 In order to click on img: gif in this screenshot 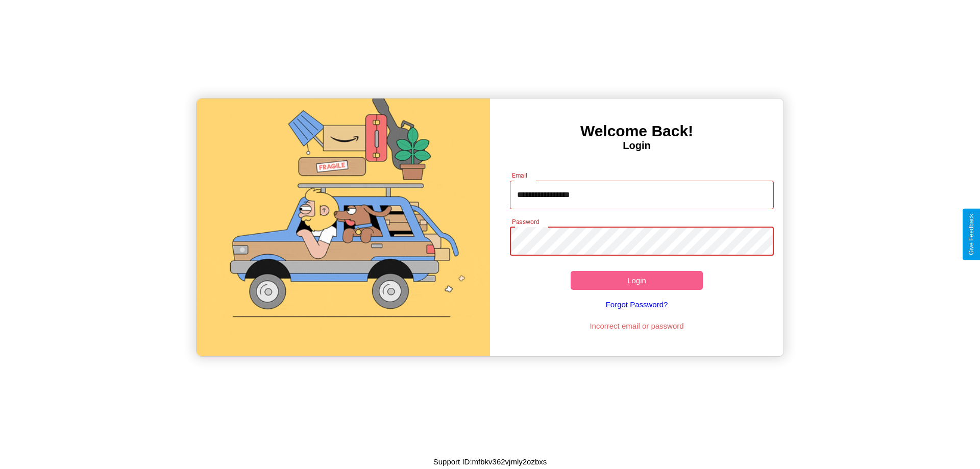, I will do `click(343, 227)`.